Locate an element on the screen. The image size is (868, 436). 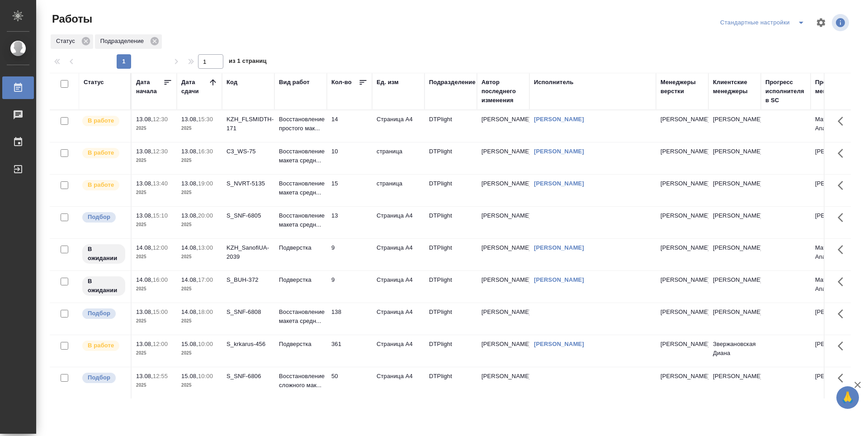
p: Восстановление сложного мак... is located at coordinates (301, 381).